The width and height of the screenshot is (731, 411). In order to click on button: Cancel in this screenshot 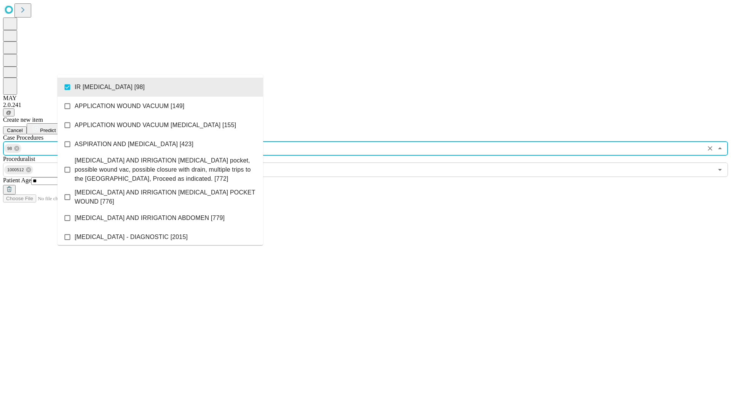, I will do `click(15, 130)`.